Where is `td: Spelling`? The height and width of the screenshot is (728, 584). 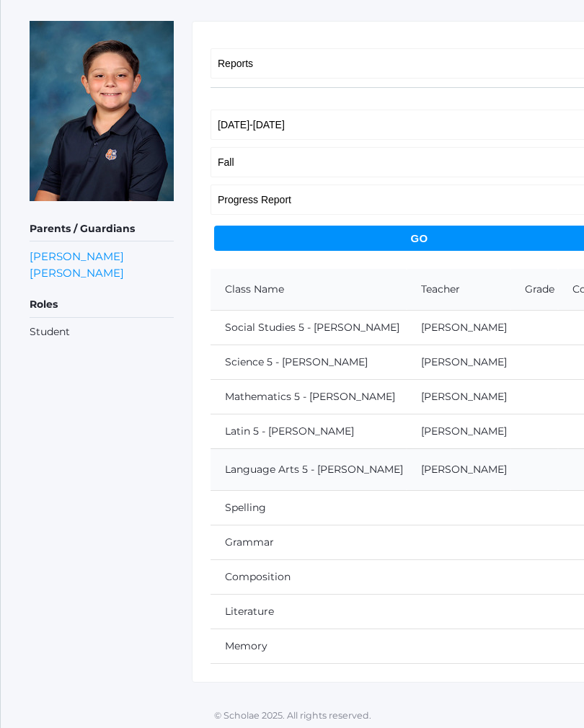
td: Spelling is located at coordinates (308, 507).